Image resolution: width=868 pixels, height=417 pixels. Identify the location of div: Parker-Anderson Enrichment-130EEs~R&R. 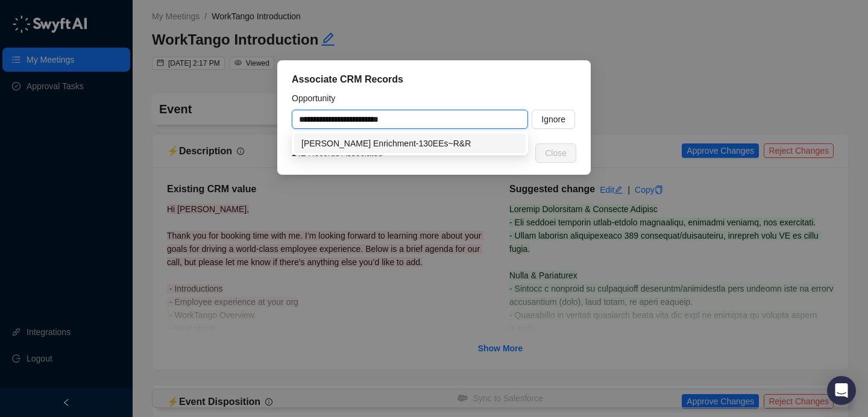
(410, 143).